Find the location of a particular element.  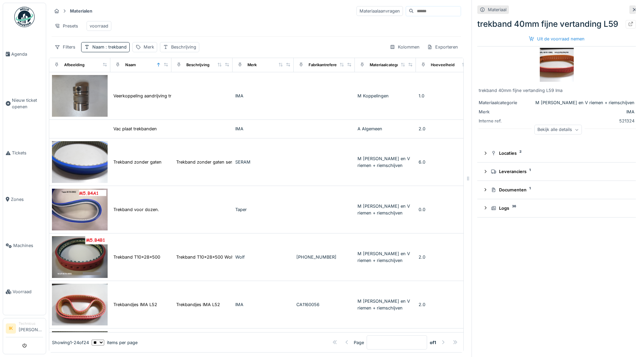

div: SERAM is located at coordinates (263, 162).